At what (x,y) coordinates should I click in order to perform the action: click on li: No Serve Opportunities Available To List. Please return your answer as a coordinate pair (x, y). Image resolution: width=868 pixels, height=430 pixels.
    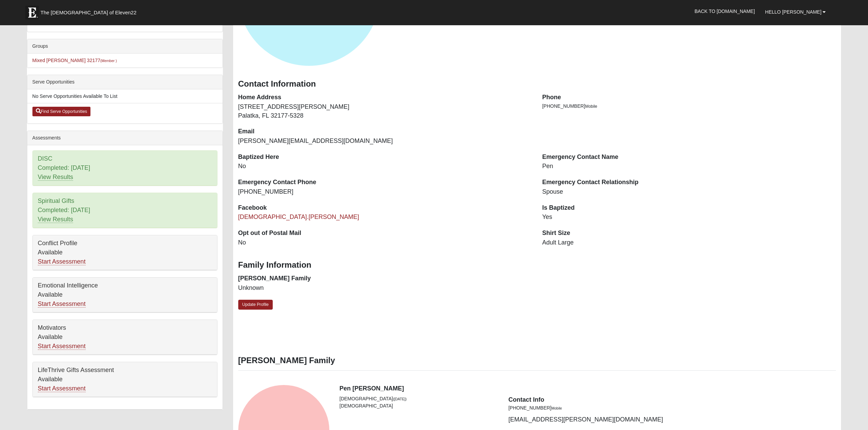
    Looking at the image, I should click on (125, 96).